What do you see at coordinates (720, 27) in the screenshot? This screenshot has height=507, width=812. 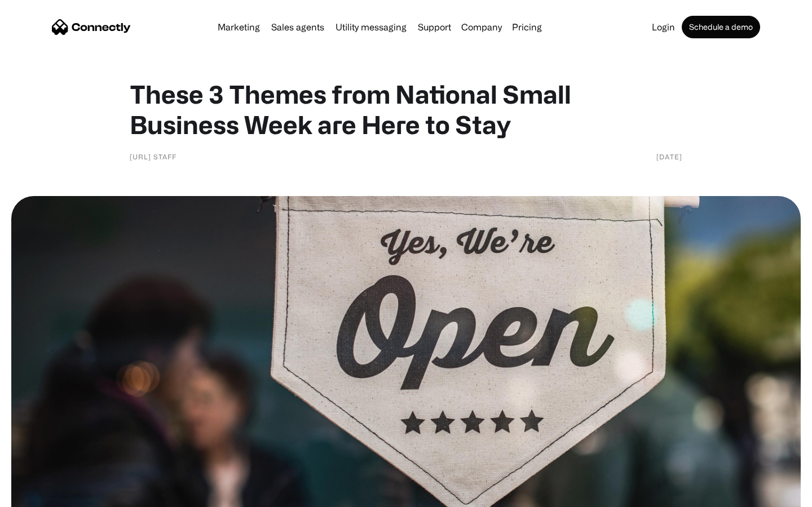 I see `a: Schedule a demo` at bounding box center [720, 27].